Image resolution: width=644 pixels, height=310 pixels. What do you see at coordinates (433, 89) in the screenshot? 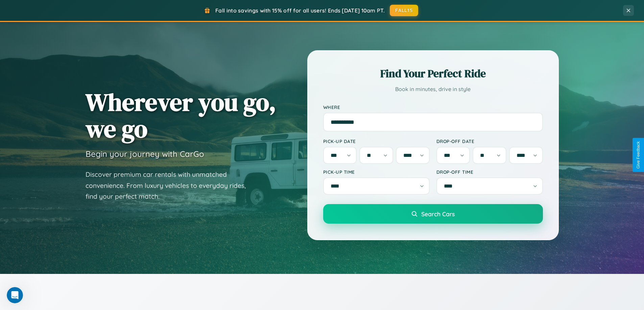
I see `p: Book in minutes, drive in style` at bounding box center [433, 89].